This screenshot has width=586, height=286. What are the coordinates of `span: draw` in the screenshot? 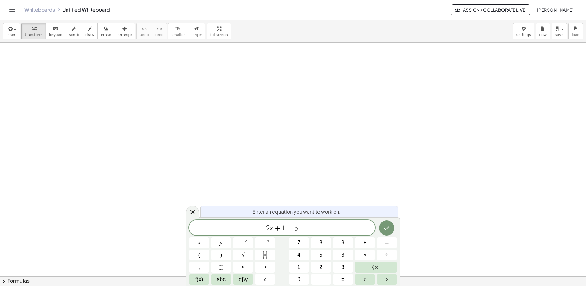 It's located at (90, 35).